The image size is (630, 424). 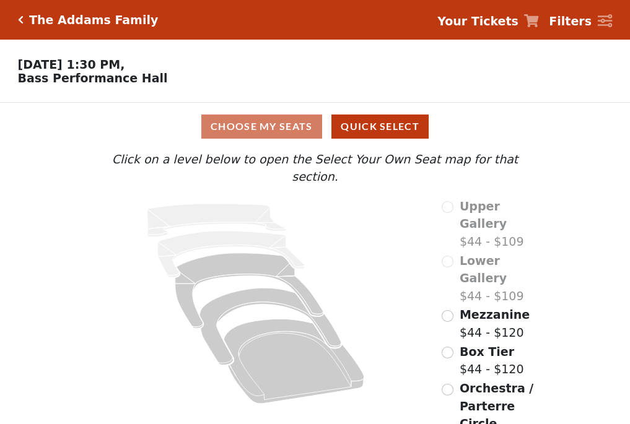 What do you see at coordinates (570, 21) in the screenshot?
I see `strong: Filters` at bounding box center [570, 21].